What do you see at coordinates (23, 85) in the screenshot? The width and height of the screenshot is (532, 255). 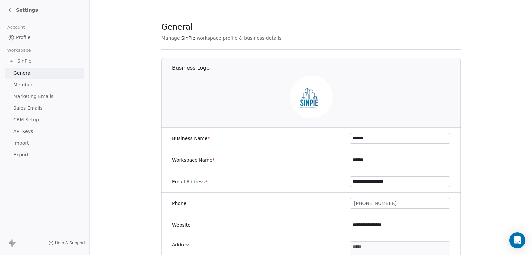 I see `span: Member` at bounding box center [23, 85].